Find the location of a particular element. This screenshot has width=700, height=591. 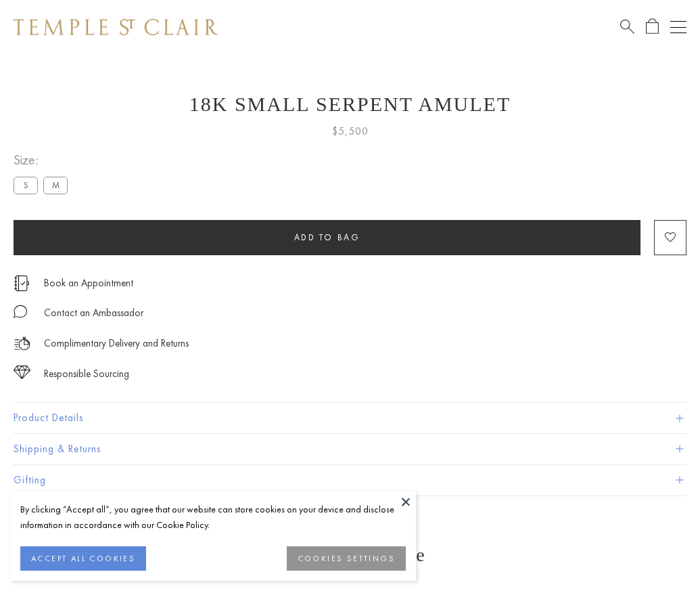

a: Search is located at coordinates (627, 27).